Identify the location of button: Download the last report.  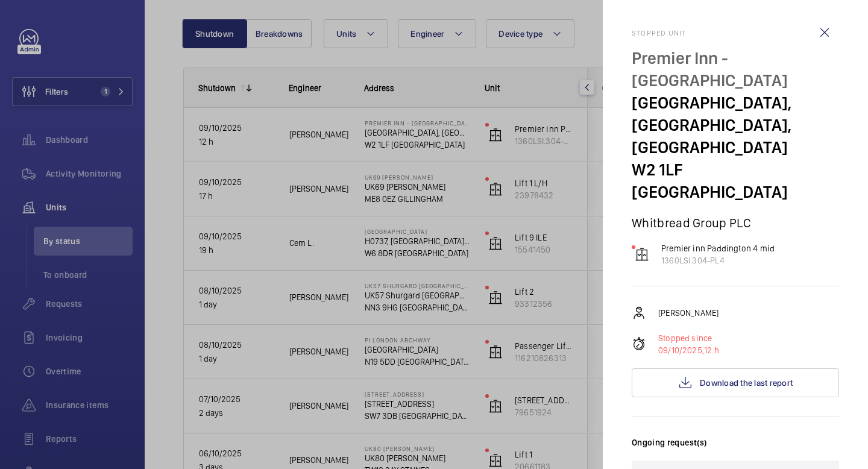
(735, 383).